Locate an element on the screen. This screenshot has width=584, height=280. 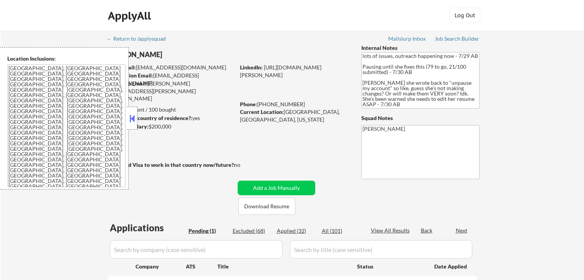
div: 32 sent / 100 bought is located at coordinates (171, 110).